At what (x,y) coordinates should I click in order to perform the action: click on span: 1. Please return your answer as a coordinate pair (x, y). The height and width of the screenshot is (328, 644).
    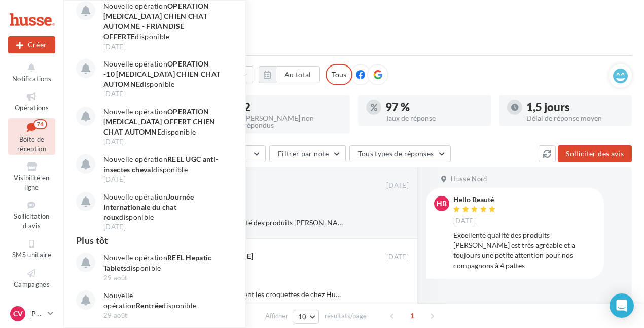
    Looking at the image, I should click on (413, 316).